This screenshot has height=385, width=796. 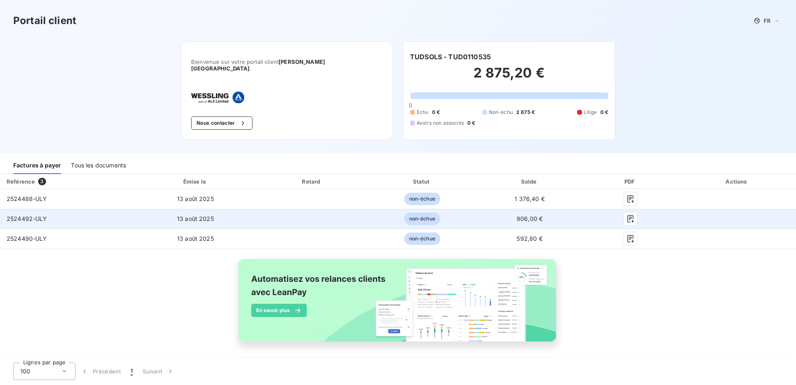 I want to click on div: Actions, so click(x=737, y=182).